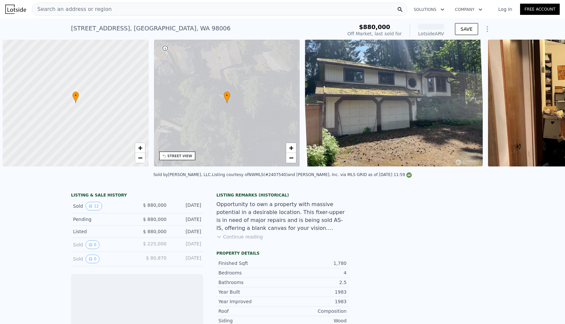 This screenshot has width=565, height=324. What do you see at coordinates (137, 196) in the screenshot?
I see `div: LISTING & SALE HISTORY` at bounding box center [137, 196].